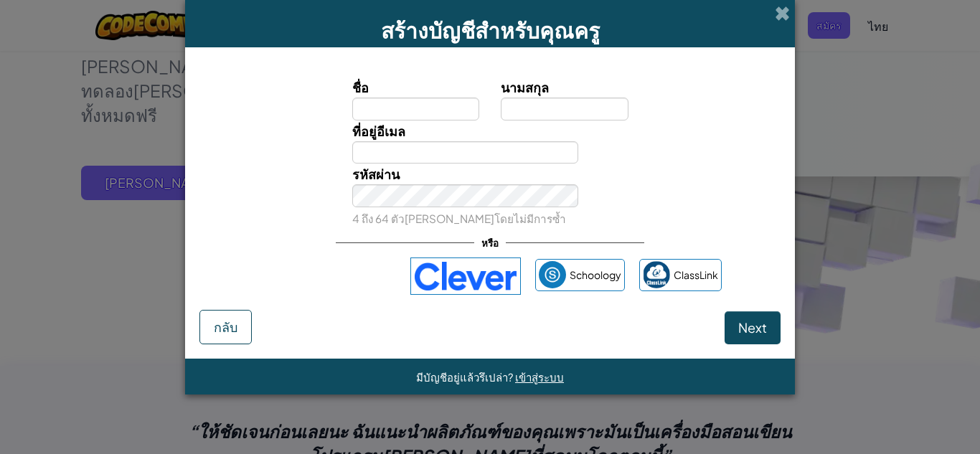  Describe the element at coordinates (490, 30) in the screenshot. I see `span: สร้างบัญชีสำหรับคุณครู` at that location.